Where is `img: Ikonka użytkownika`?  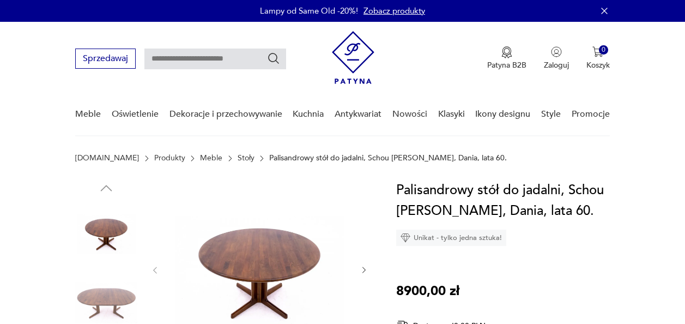 img: Ikonka użytkownika is located at coordinates (556, 52).